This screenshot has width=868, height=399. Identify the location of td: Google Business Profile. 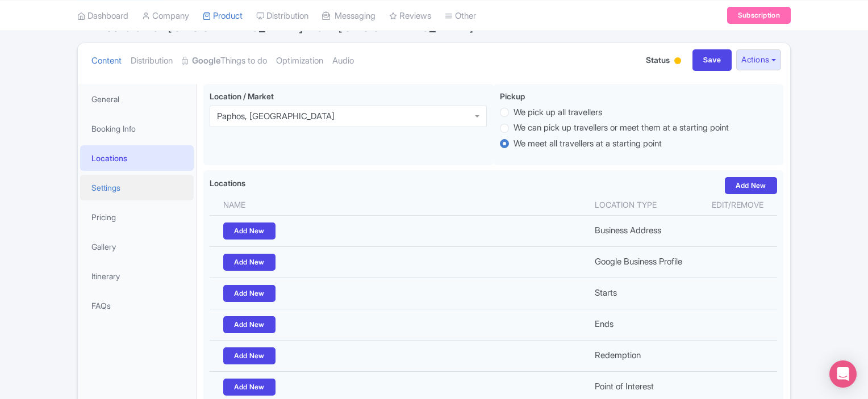
(643, 262).